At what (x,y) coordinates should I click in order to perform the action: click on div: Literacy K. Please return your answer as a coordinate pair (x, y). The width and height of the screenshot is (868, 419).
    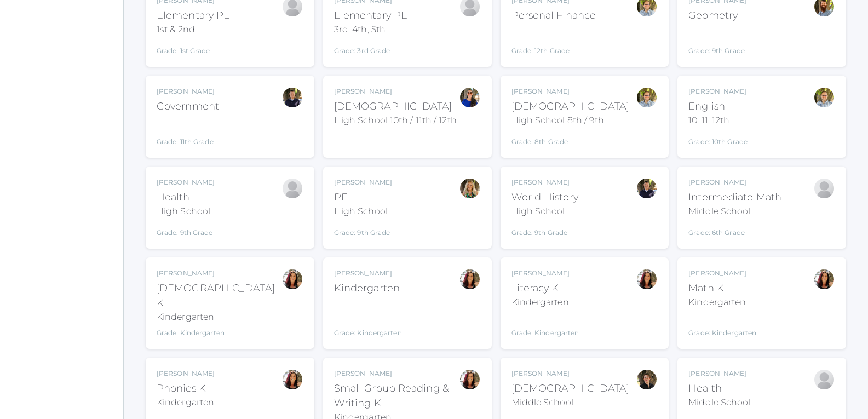
    Looking at the image, I should click on (545, 288).